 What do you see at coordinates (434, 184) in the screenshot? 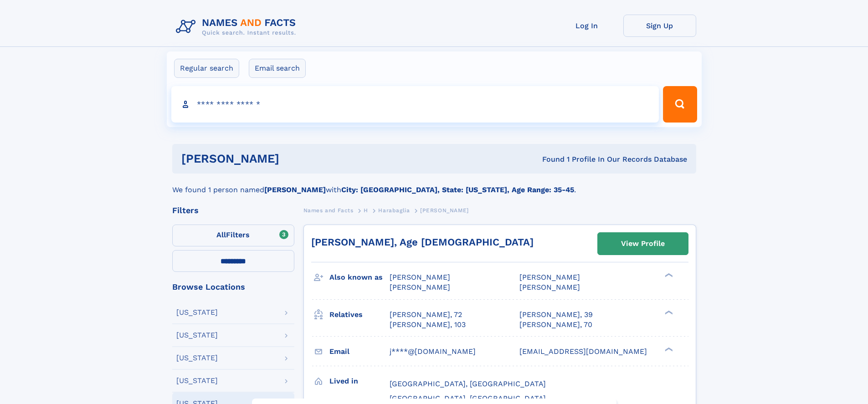
I see `div: We found 1 person named with .` at bounding box center [434, 184].